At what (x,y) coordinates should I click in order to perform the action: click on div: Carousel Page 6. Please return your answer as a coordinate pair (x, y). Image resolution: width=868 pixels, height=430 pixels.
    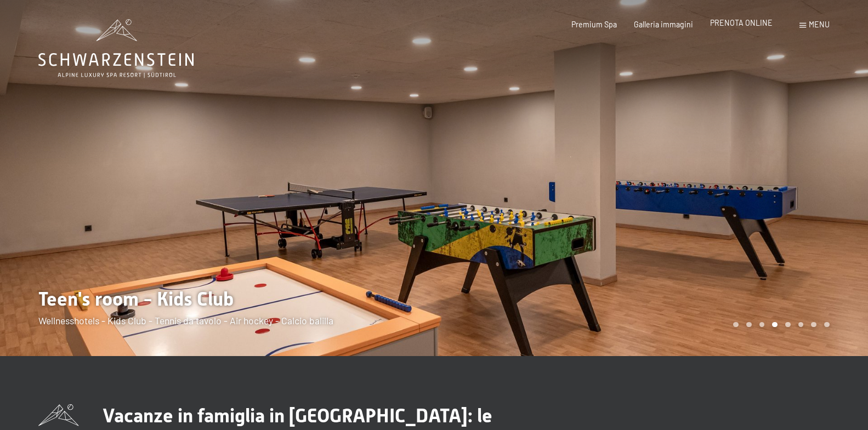
    Looking at the image, I should click on (801, 325).